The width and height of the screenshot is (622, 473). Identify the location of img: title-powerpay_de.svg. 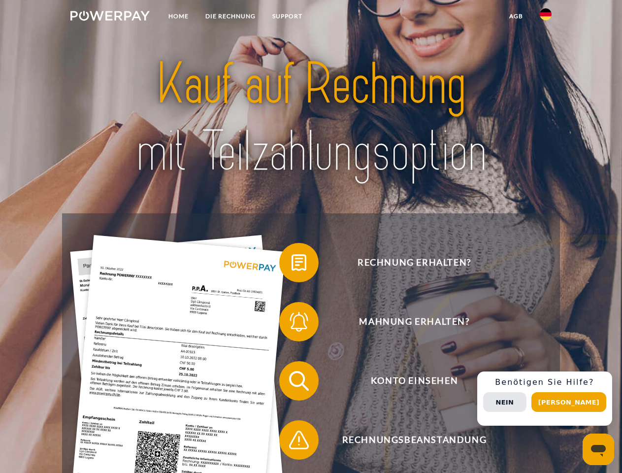
(311, 118).